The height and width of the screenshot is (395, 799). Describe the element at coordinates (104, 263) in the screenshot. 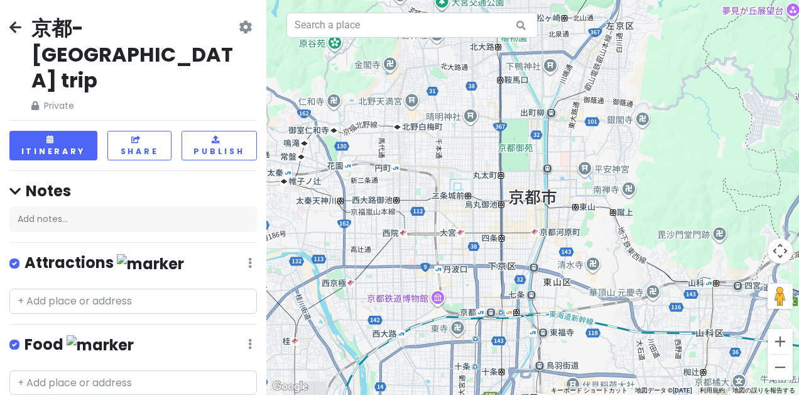

I see `h4: Attractions` at that location.